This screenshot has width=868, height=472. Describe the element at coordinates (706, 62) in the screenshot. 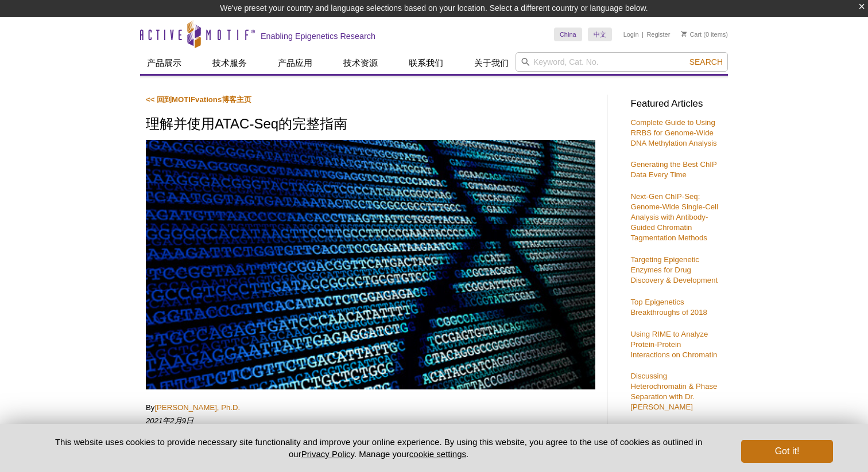

I see `span: Search` at that location.